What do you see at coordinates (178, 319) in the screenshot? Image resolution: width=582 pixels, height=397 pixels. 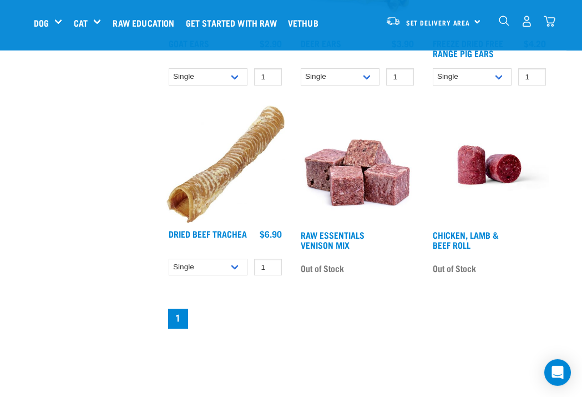 I see `a: Page 1` at bounding box center [178, 319].